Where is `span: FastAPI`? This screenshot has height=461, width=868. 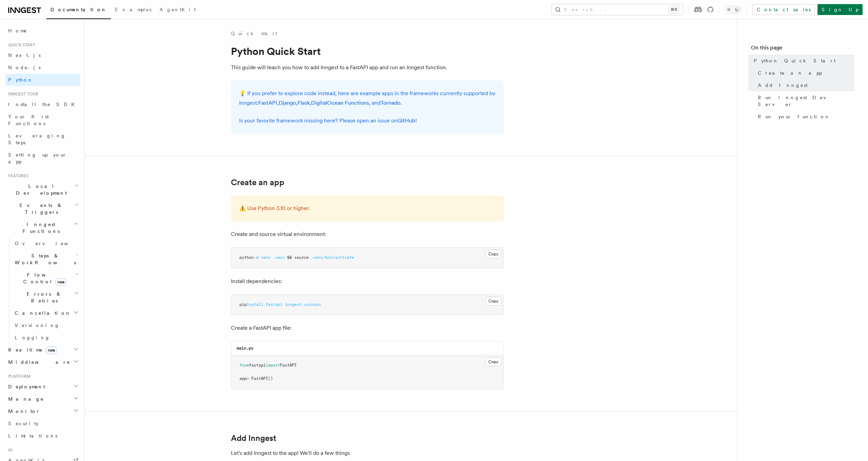 span: FastAPI is located at coordinates (259, 379).